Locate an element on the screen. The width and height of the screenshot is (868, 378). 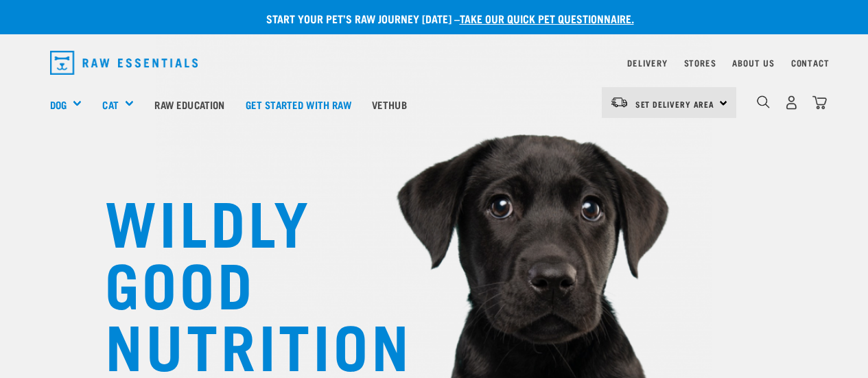
a: About Us is located at coordinates (752, 62).